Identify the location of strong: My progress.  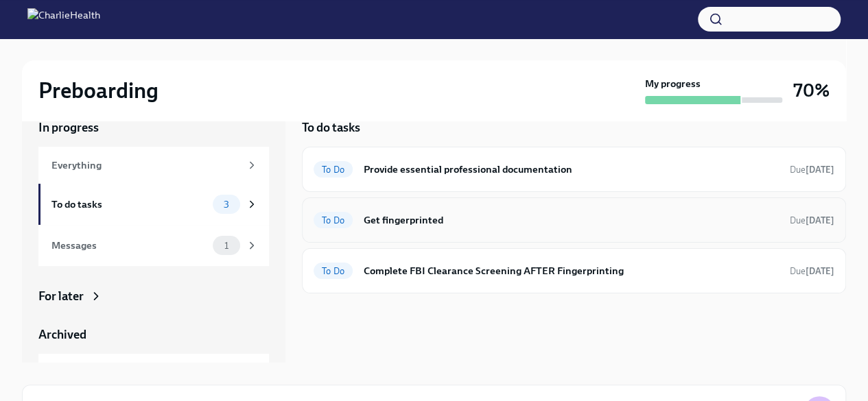
(672, 83).